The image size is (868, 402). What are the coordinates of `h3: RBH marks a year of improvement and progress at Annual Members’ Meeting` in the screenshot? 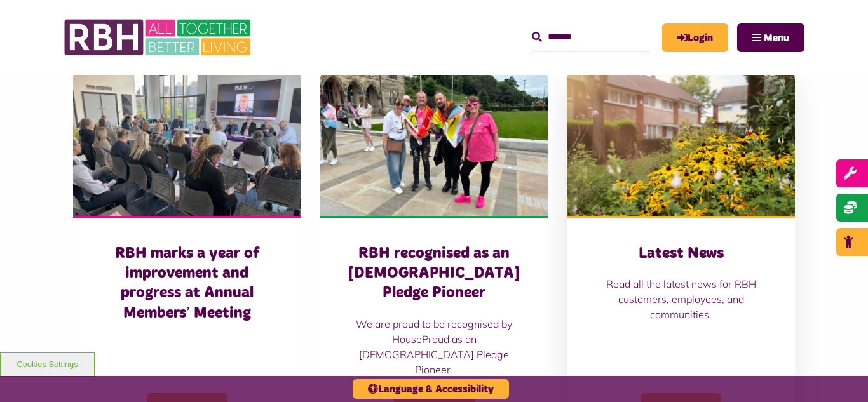 It's located at (187, 284).